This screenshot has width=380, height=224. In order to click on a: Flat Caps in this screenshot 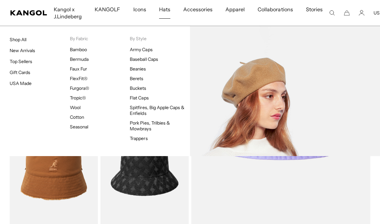, I will do `click(139, 98)`.